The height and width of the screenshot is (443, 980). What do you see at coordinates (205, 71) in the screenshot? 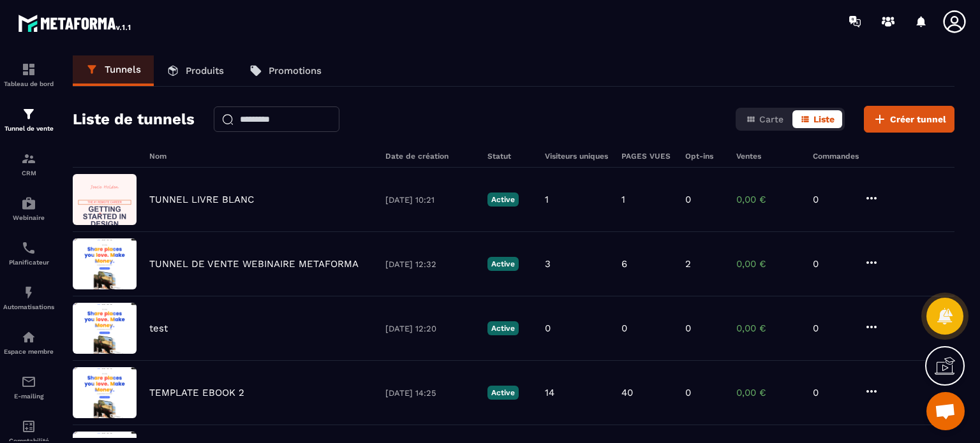
I see `p: Produits` at bounding box center [205, 71].